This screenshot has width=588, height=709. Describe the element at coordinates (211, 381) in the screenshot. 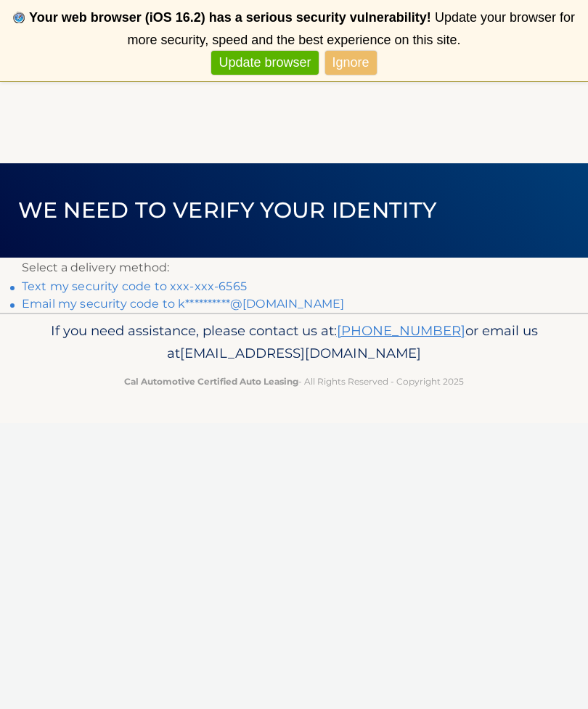

I see `strong: Cal Automotive Certified Auto Leasing` at that location.